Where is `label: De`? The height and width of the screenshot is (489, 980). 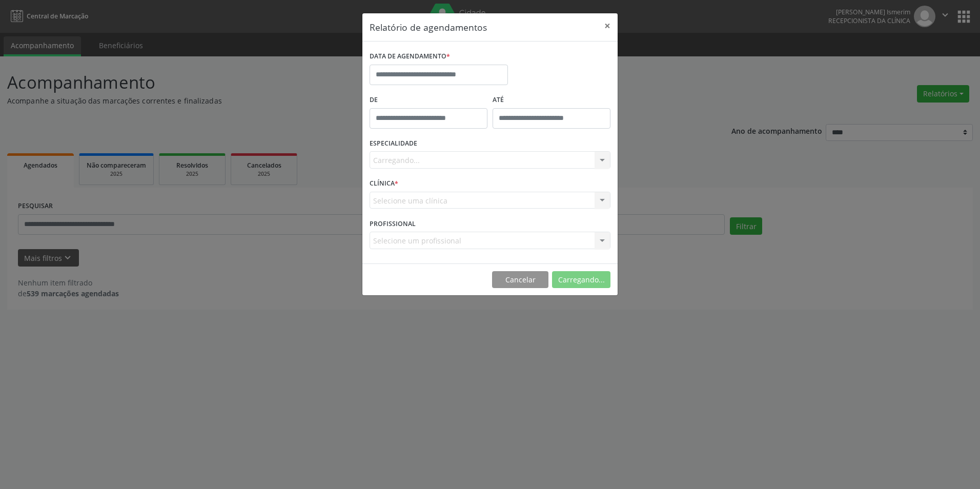
label: De is located at coordinates (429, 100).